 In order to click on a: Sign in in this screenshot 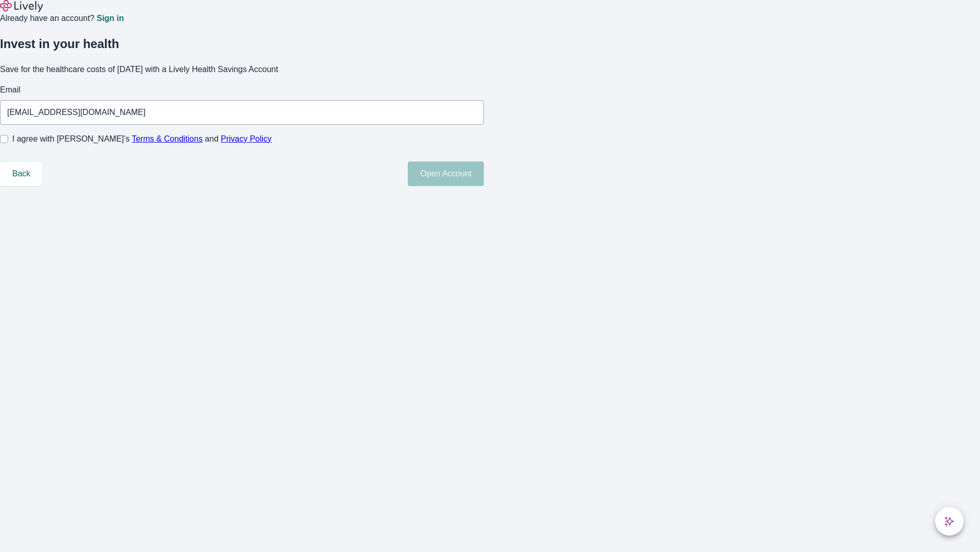, I will do `click(110, 18)`.